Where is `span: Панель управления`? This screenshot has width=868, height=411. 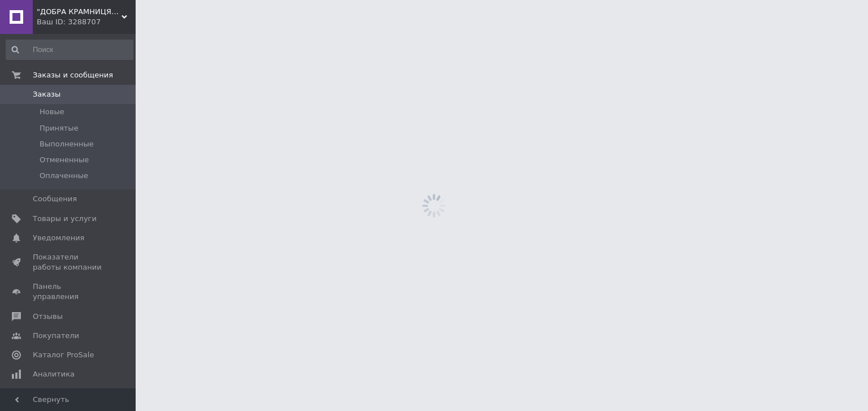
span: Панель управления is located at coordinates (68, 292).